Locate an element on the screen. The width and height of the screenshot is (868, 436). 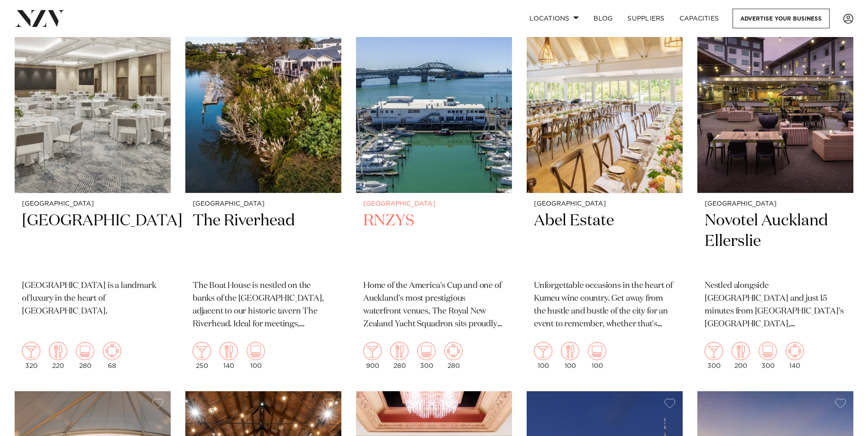
a: SUPPLIERS is located at coordinates (646, 18).